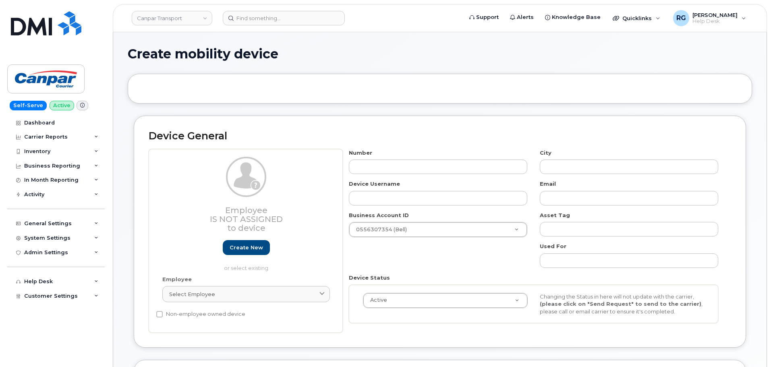 The height and width of the screenshot is (367, 771). I want to click on span: Select employee, so click(192, 294).